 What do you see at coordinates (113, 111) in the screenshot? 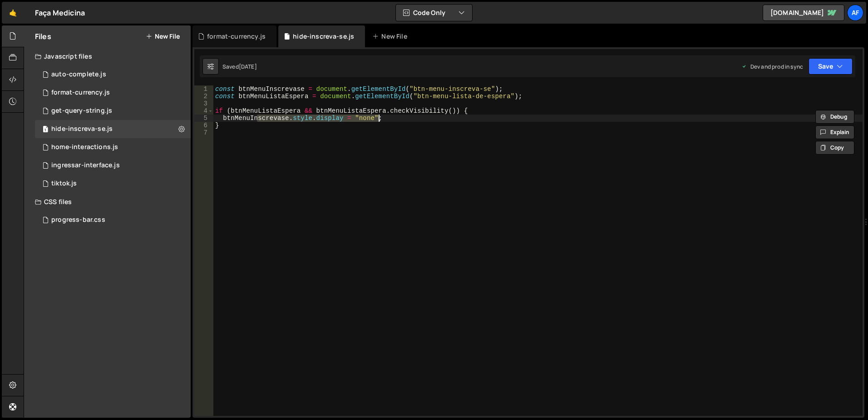
I see `div: 15187/44856.js` at bounding box center [113, 111].